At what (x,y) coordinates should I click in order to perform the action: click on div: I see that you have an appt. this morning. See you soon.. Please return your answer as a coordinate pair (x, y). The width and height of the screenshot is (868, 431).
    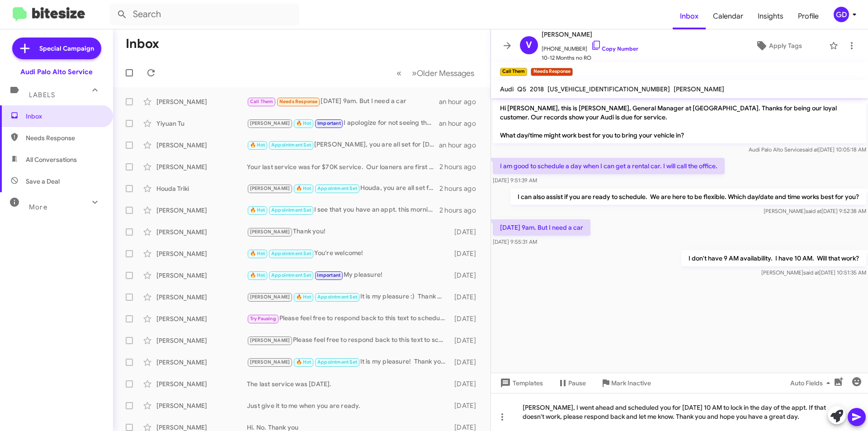
    Looking at the image, I should click on (343, 210).